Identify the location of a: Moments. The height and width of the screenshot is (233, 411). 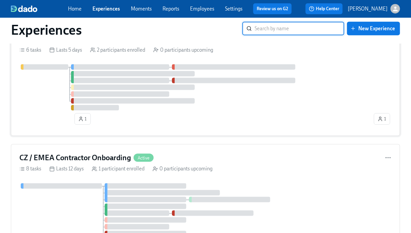
(141, 9).